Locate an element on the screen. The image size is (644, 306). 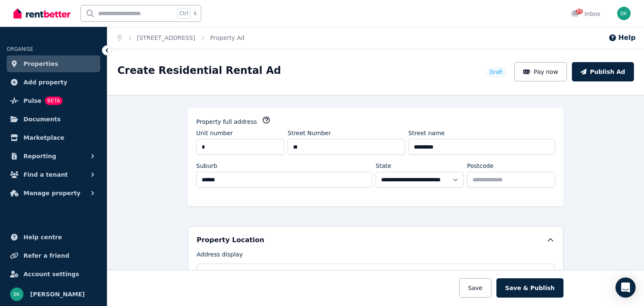
span: Find a tenant is located at coordinates (46, 175).